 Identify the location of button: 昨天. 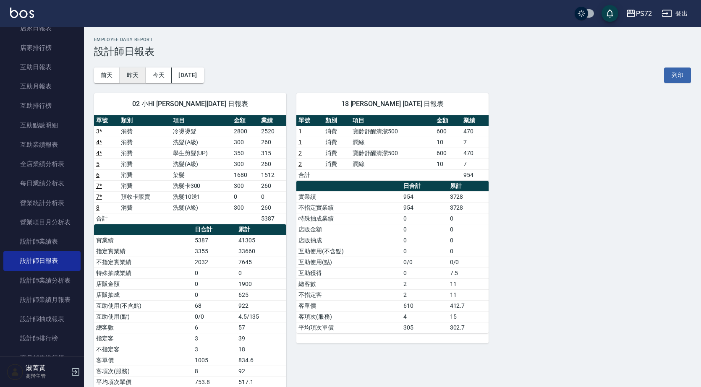
(133, 75).